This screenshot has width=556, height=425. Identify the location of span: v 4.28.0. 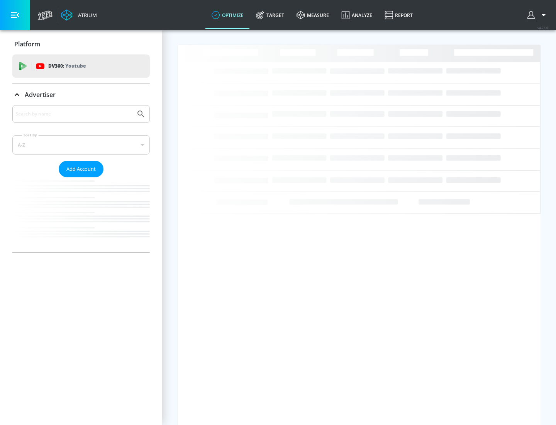
(543, 27).